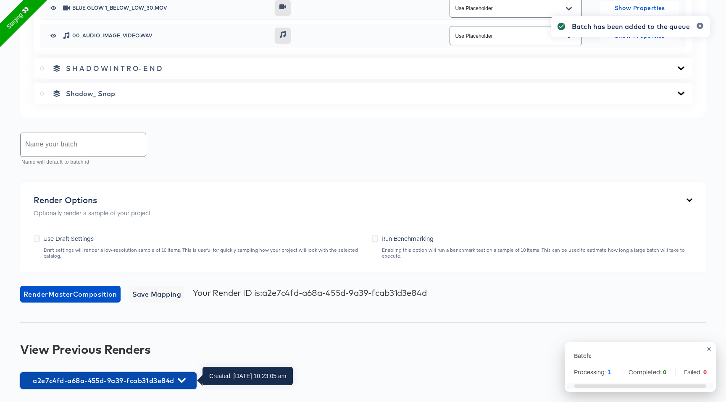  I want to click on span: 00_audio_image_video.wav, so click(170, 36).